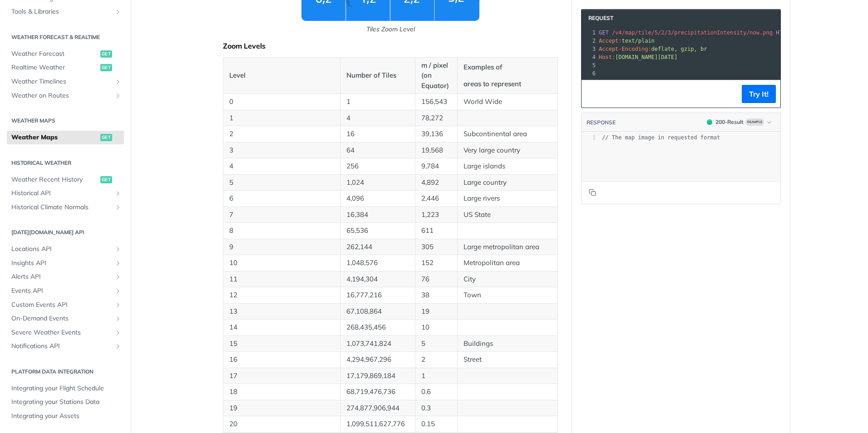 This screenshot has height=433, width=868. I want to click on h2: Historical Weather, so click(65, 163).